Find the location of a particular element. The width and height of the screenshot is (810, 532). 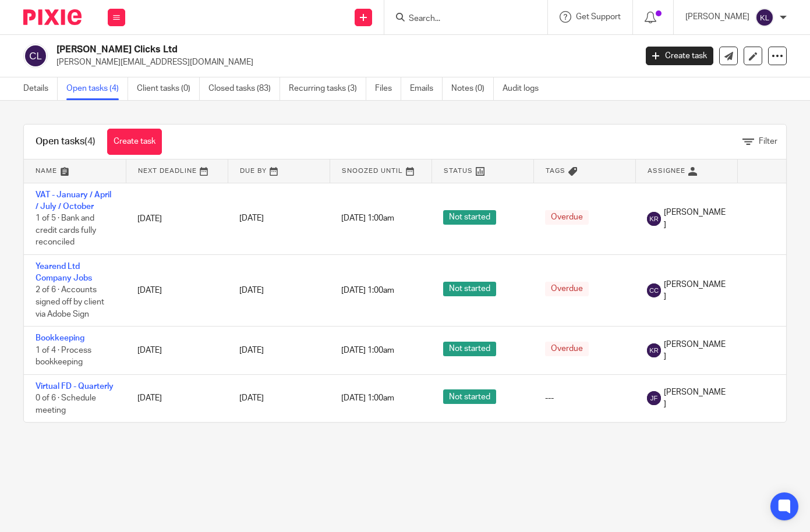

span: 1 of 5 · Bank and credit cards fully reconciled is located at coordinates (66, 230).